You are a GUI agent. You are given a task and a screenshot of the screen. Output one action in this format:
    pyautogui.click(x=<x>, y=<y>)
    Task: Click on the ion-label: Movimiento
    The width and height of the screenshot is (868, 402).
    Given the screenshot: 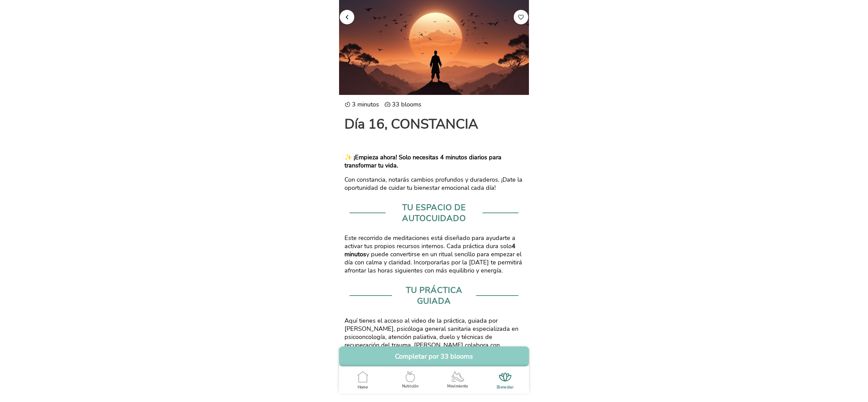 What is the action you would take?
    pyautogui.click(x=457, y=386)
    